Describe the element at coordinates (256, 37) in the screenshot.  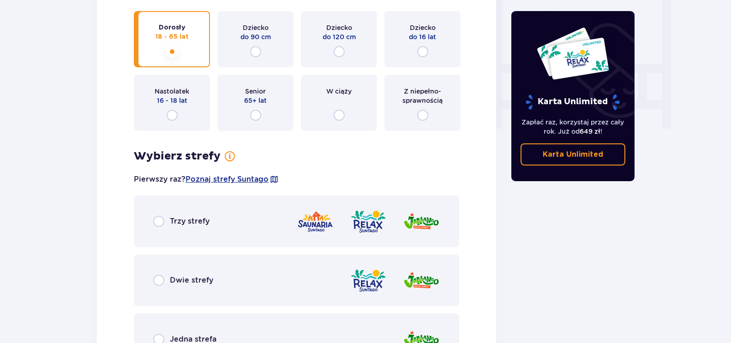
I see `p: do 90 cm` at that location.